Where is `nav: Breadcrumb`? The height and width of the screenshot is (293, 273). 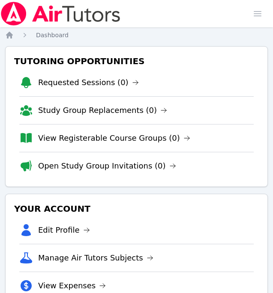
nav: Breadcrumb is located at coordinates (136, 35).